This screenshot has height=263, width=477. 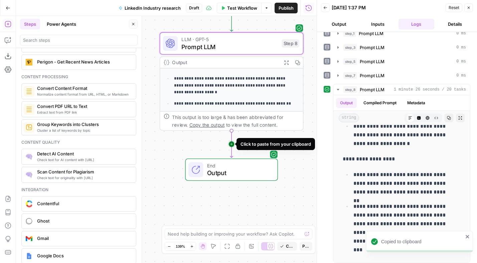 What do you see at coordinates (194, 8) in the screenshot?
I see `span: Draft` at bounding box center [194, 8].